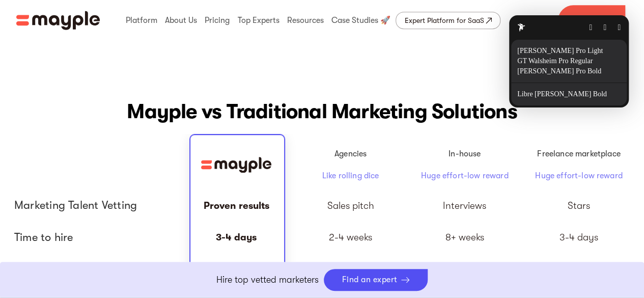  Describe the element at coordinates (527, 20) in the screenshot. I see `a: Log In` at that location.